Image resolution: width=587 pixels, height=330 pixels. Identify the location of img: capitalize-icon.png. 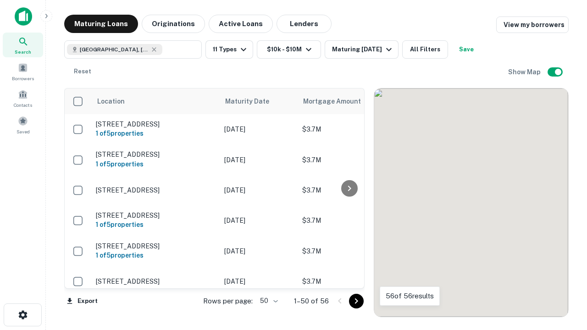
(23, 17).